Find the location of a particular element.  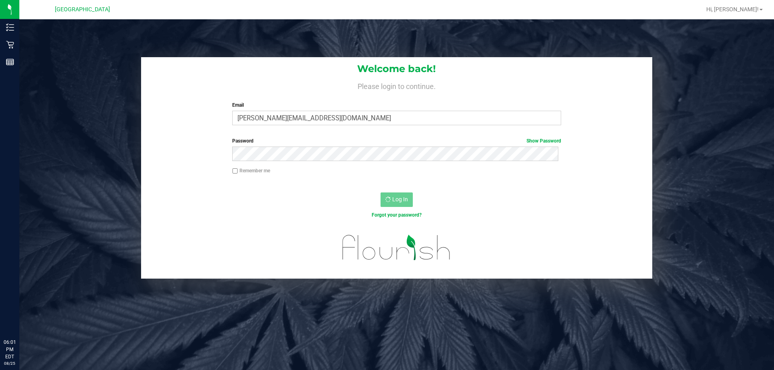

span: Log In is located at coordinates (400, 200).